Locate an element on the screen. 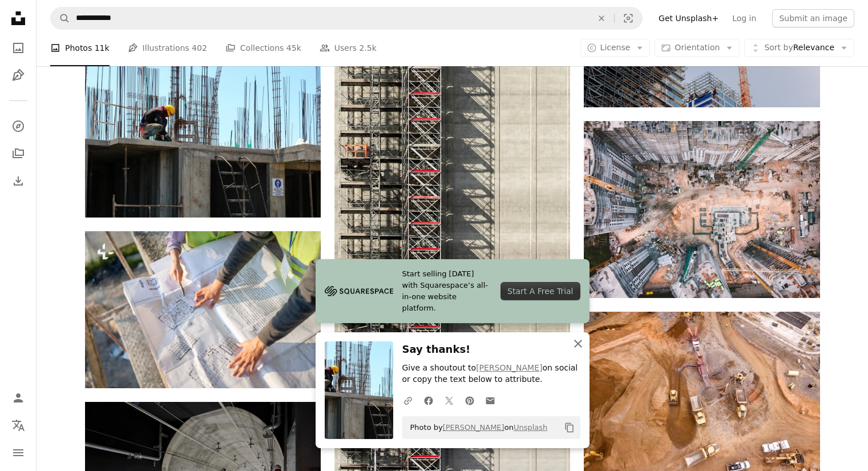  button: Language is located at coordinates (18, 425).